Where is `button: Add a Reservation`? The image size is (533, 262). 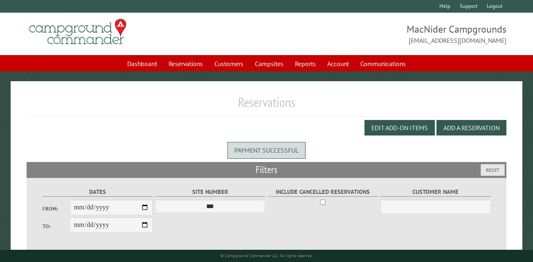 button: Add a Reservation is located at coordinates (471, 128).